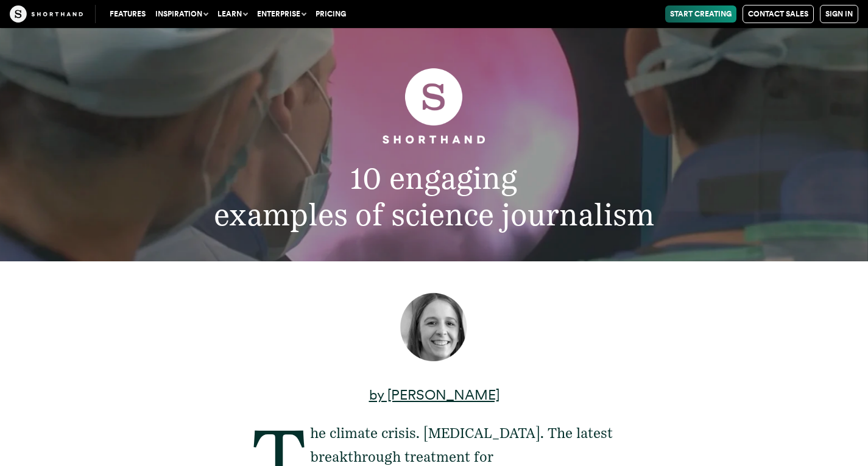  What do you see at coordinates (46, 14) in the screenshot?
I see `img: The Craft` at bounding box center [46, 14].